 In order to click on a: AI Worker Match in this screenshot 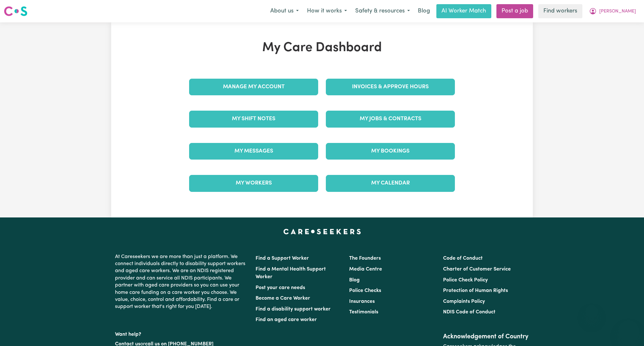, I will do `click(464, 11)`.